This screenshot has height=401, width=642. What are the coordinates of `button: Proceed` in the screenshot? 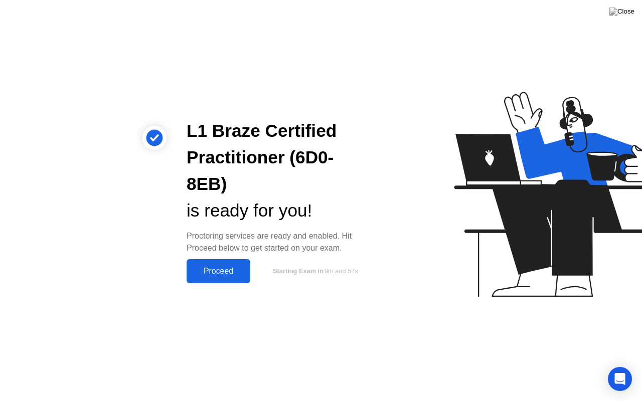 It's located at (218, 271).